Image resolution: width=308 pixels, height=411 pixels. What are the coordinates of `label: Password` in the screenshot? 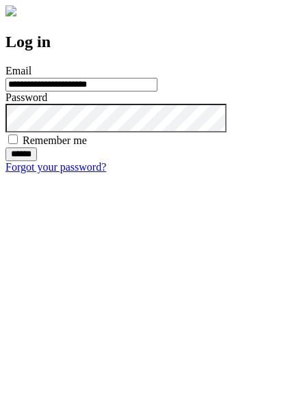 It's located at (26, 97).